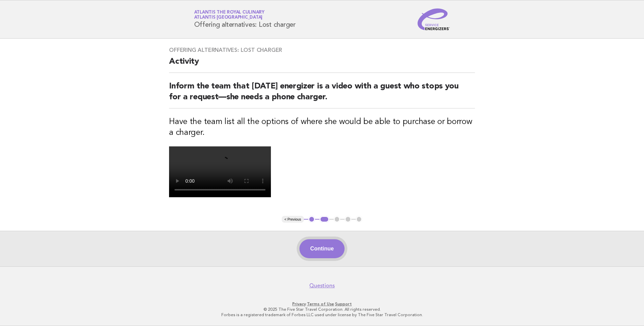 This screenshot has width=644, height=326. I want to click on button: 1, so click(312, 219).